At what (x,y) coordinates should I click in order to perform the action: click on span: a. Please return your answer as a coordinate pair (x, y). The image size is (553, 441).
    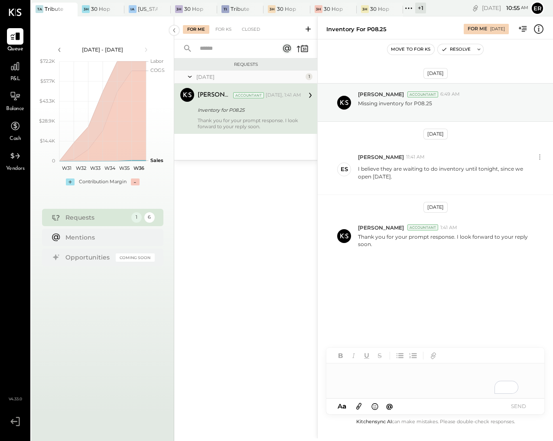
    Looking at the image, I should click on (344, 406).